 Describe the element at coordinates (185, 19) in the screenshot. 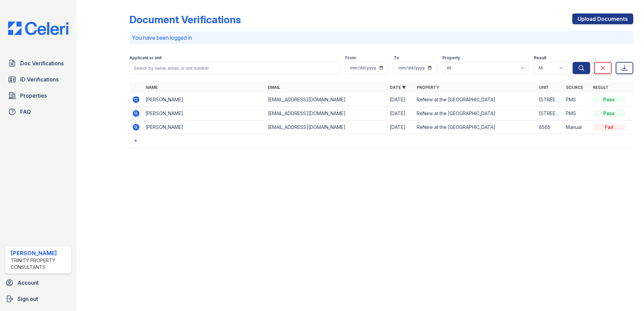

I see `div: Document Verifications` at that location.